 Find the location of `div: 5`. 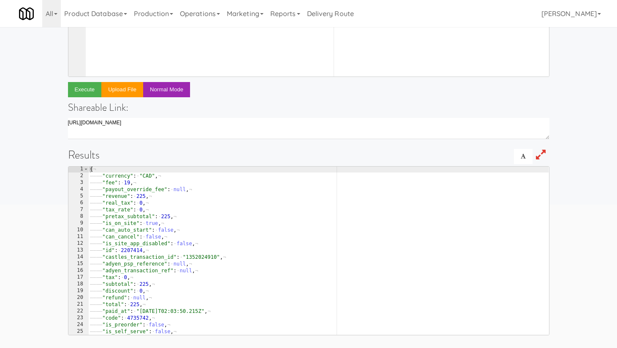

div: 5 is located at coordinates (79, 196).